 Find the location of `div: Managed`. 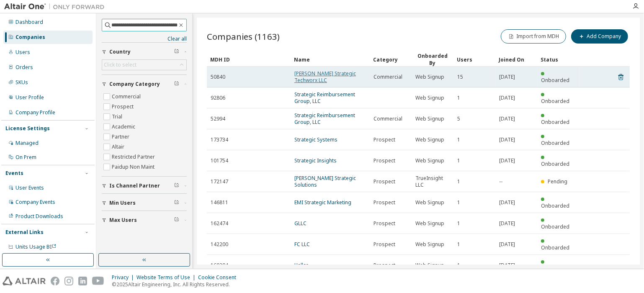

div: Managed is located at coordinates (27, 143).